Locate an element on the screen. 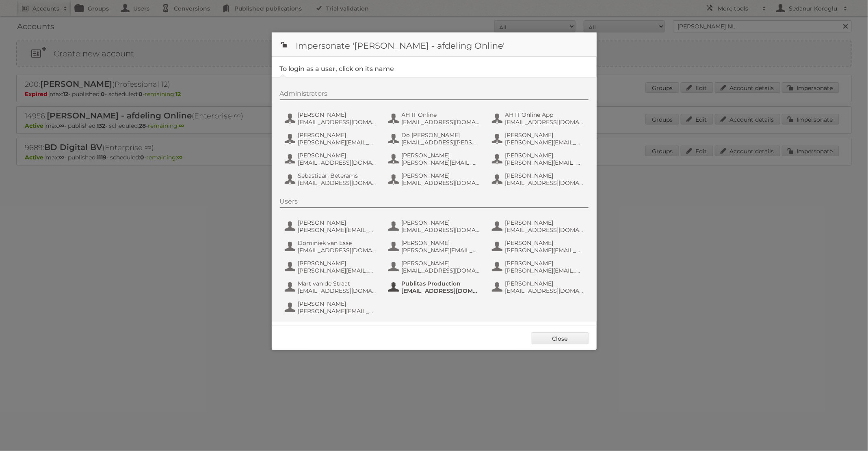 This screenshot has width=868, height=451. legend: To login as a user, click on its name is located at coordinates (338, 69).